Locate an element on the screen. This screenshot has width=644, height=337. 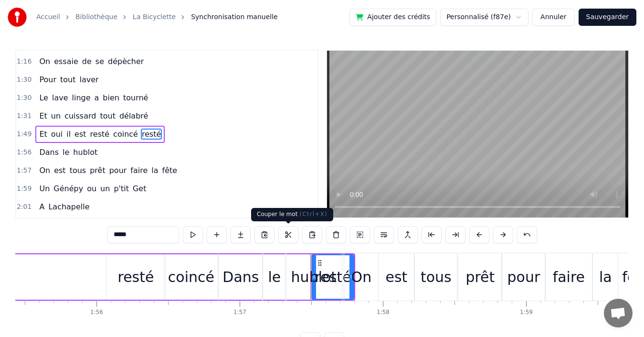
div: tous is located at coordinates (435, 276).